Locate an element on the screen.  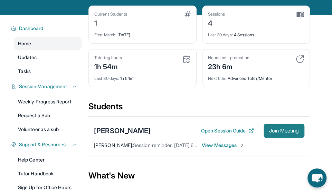
span: Join Meeting is located at coordinates (284, 131).